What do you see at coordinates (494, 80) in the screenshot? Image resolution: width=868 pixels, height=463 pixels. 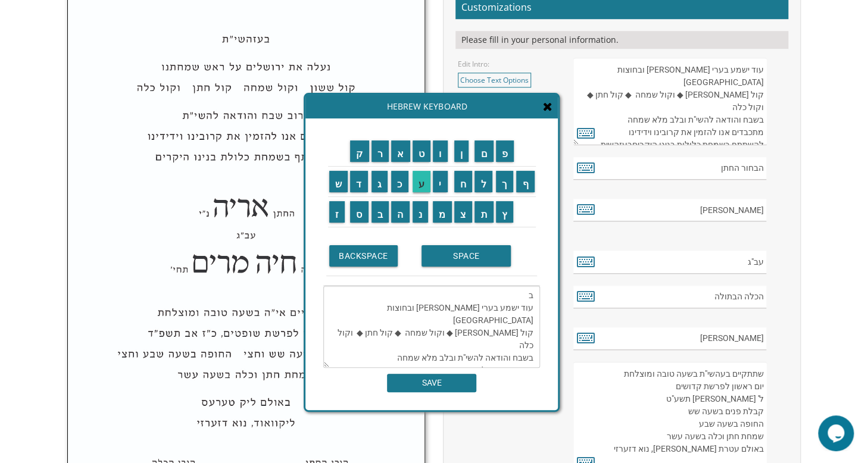 I see `a: Choose Text Options` at bounding box center [494, 80].